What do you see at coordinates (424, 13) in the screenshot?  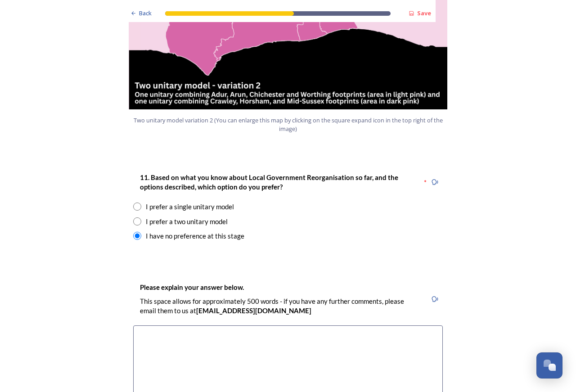 I see `strong: Save` at bounding box center [424, 13].